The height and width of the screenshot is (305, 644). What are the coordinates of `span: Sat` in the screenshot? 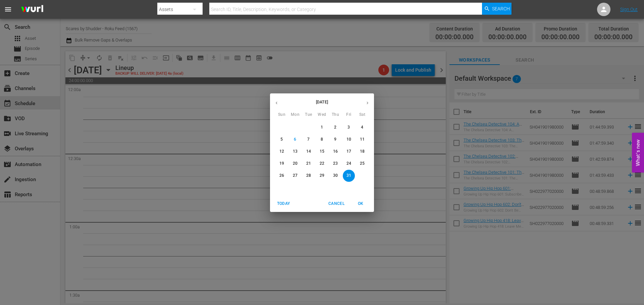 It's located at (362, 115).